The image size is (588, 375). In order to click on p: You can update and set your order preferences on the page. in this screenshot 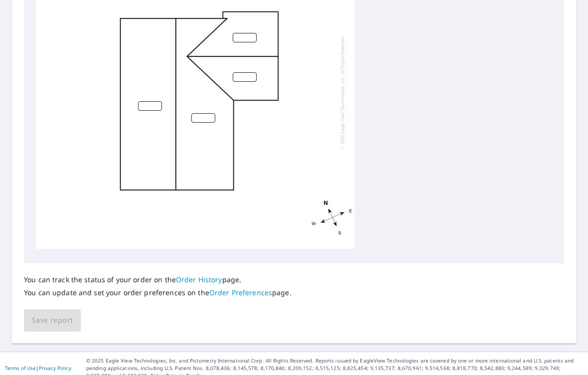, I will do `click(157, 293)`.